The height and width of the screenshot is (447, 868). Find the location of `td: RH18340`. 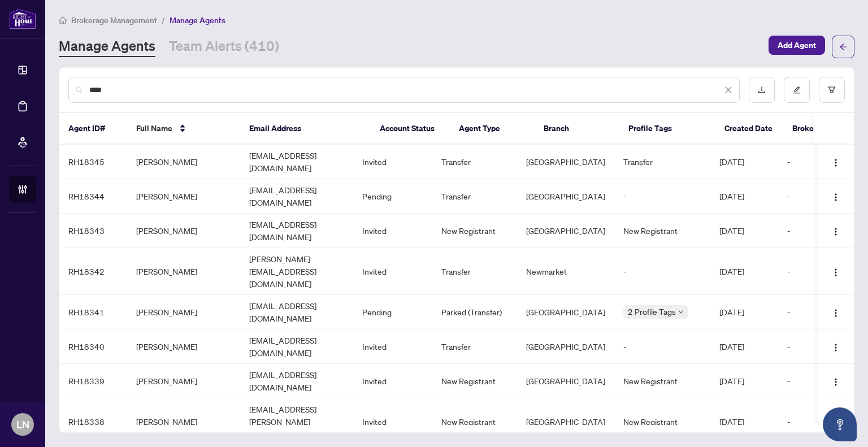

td: RH18340 is located at coordinates (93, 346).